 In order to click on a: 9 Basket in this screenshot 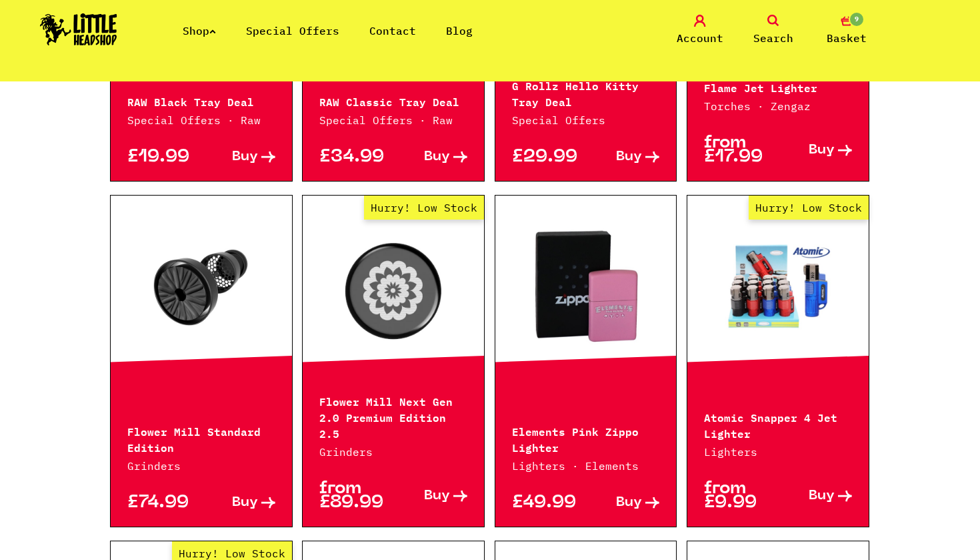, I will do `click(847, 30)`.